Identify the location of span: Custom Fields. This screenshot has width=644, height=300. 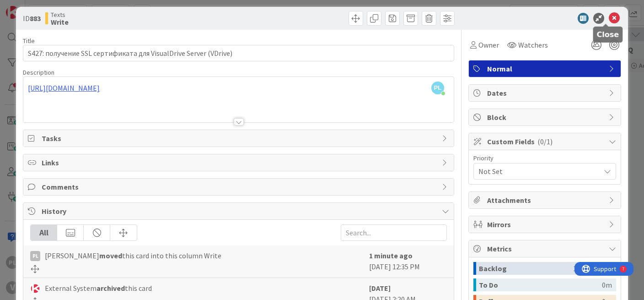
(546, 141).